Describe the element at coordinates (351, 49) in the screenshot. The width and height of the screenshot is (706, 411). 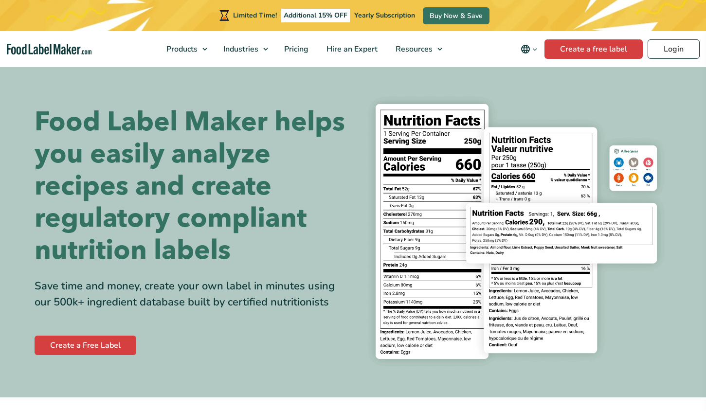
I see `a: Hire an Expert` at that location.